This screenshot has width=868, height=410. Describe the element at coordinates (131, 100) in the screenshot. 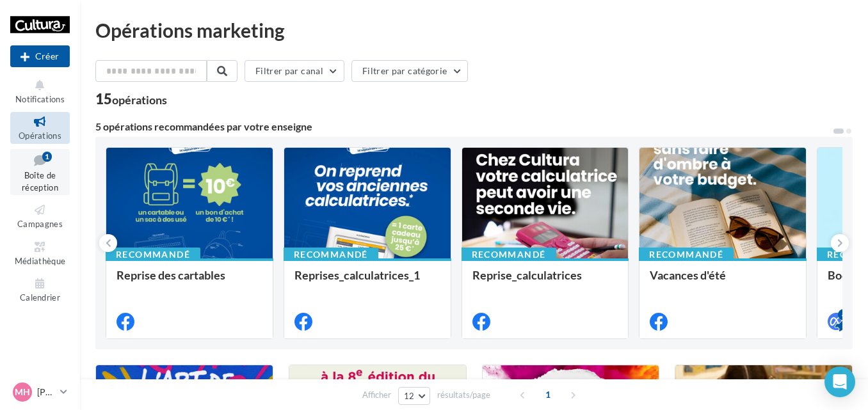

I see `div: 15` at that location.